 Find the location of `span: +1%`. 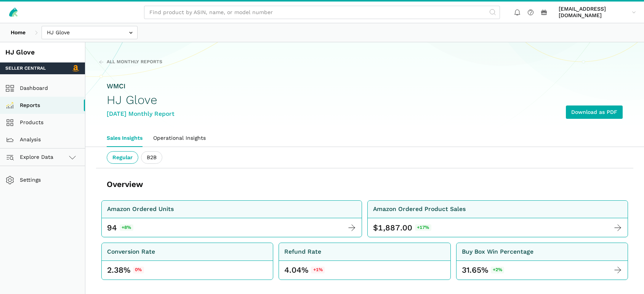

span: +1% is located at coordinates (318, 270).